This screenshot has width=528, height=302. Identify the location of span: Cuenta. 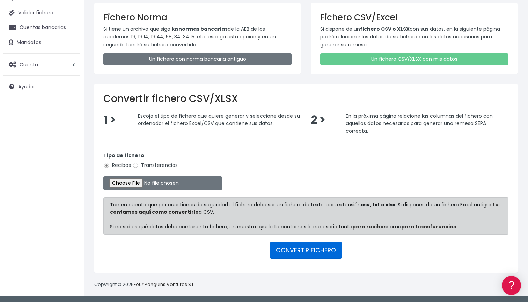
(29, 64).